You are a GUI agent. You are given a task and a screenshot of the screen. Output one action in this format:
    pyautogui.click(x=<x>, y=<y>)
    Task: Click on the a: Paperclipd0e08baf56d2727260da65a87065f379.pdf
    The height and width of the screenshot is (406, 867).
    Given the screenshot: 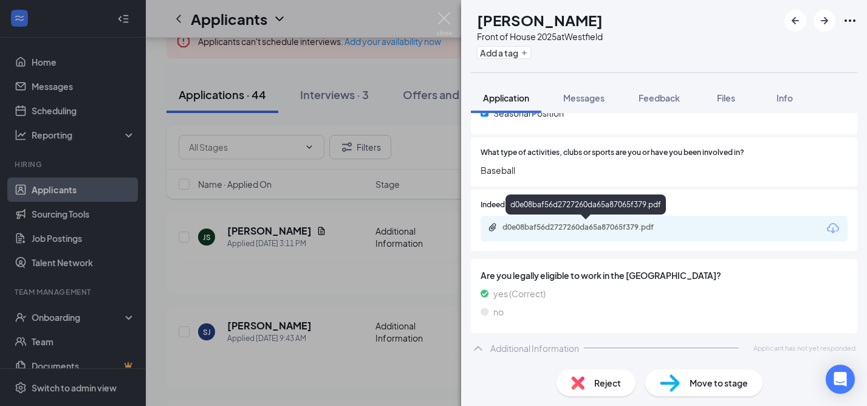 What is the action you would take?
    pyautogui.click(x=586, y=228)
    